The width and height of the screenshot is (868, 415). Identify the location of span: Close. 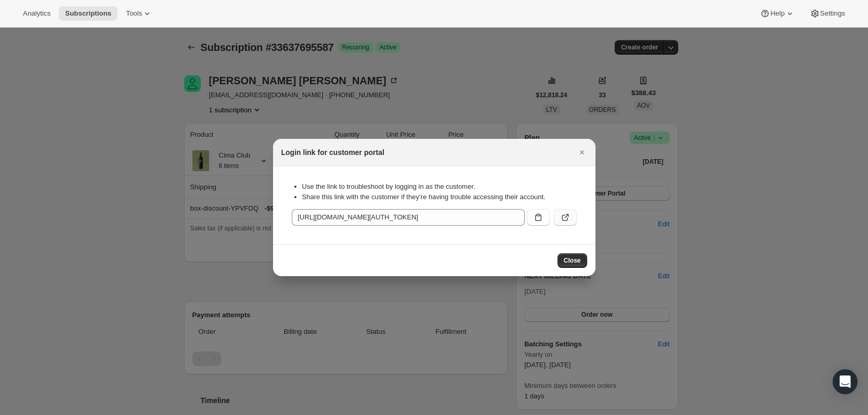
(572, 260).